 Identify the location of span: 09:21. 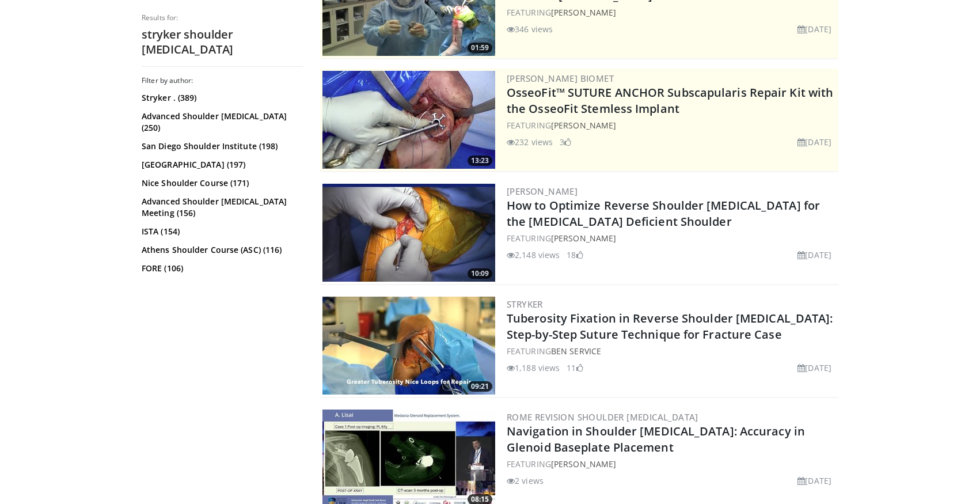
(479, 386).